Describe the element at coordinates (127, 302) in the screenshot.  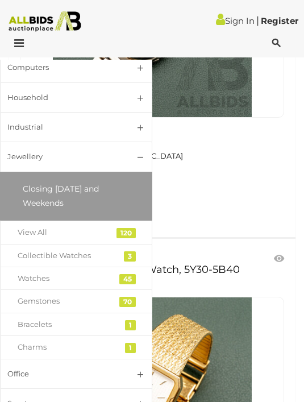
I see `div: 70` at that location.